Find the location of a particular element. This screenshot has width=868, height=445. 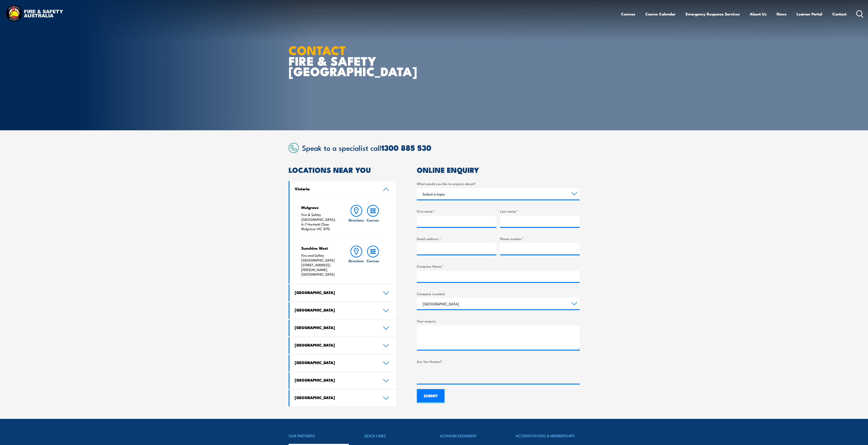

a: Learner Portal is located at coordinates (810, 14).